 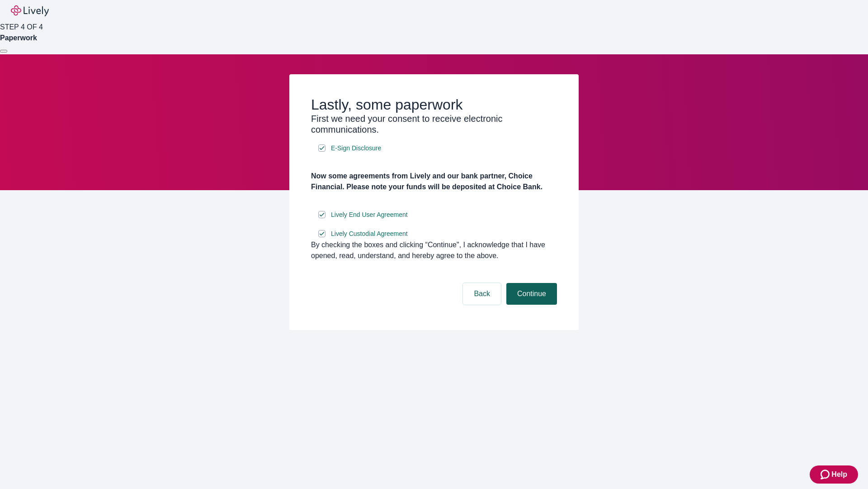 I want to click on div: By checking the boxes and clicking “Continue", I acknowledge that I have opened, read, understand..., so click(x=434, y=250).